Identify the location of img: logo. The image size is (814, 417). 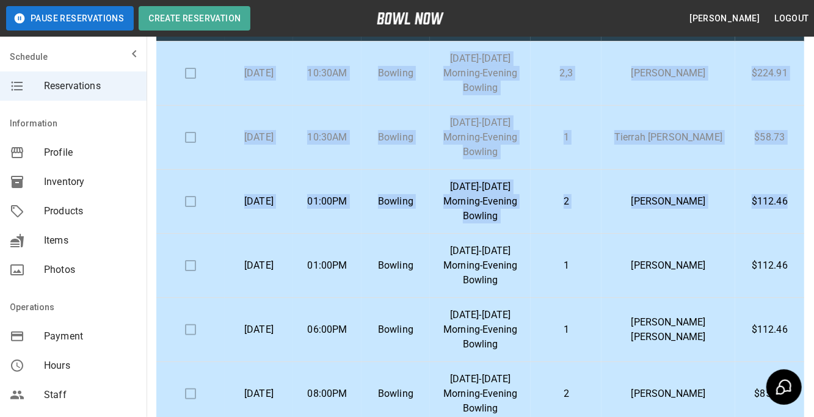
(410, 18).